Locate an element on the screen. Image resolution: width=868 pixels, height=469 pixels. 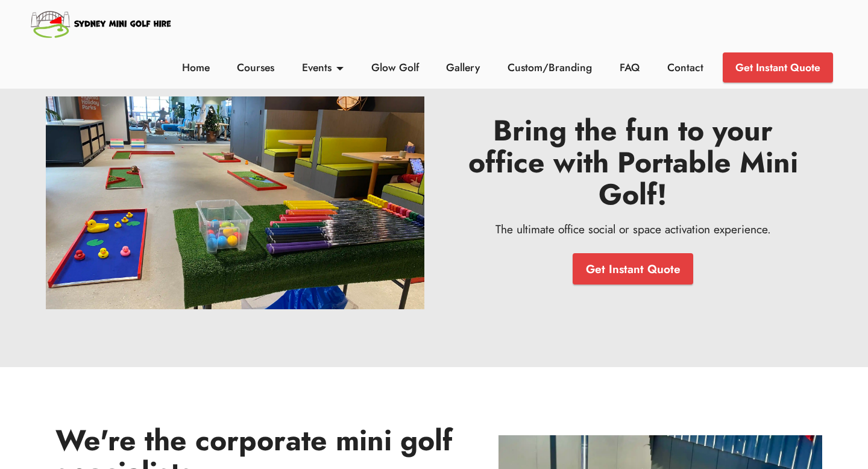
a: Home is located at coordinates (196, 68).